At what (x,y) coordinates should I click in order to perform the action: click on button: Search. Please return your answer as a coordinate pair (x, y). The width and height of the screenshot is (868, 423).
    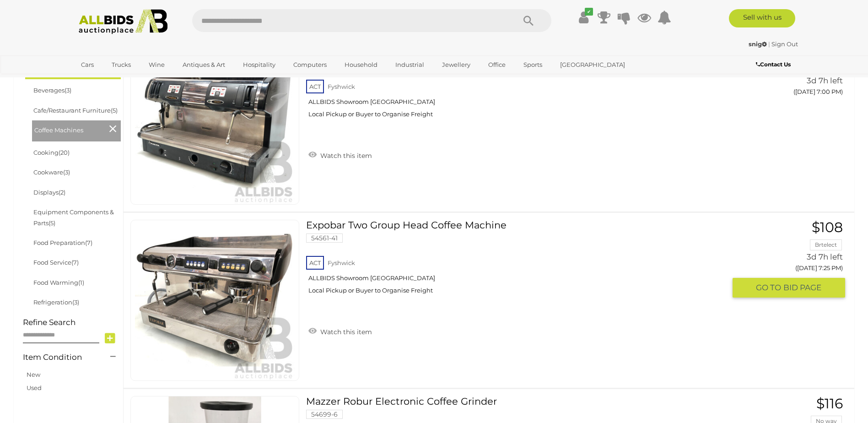
    Looking at the image, I should click on (529, 21).